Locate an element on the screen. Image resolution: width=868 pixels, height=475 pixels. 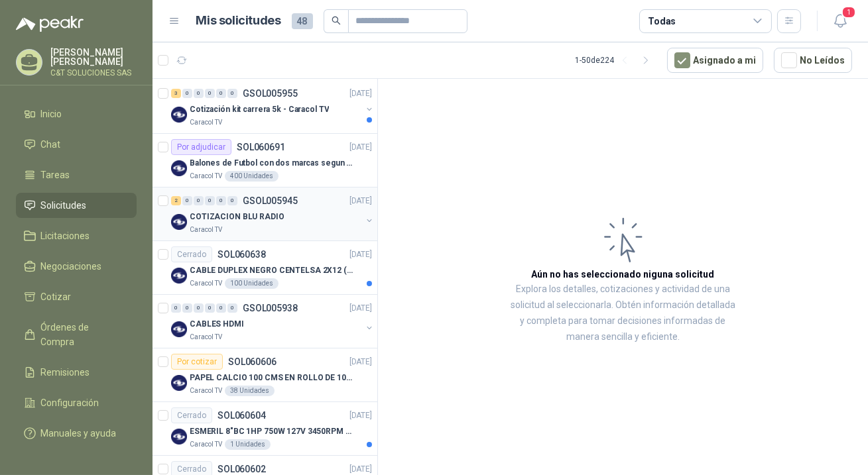
p: GSOL005955 is located at coordinates (270, 94).